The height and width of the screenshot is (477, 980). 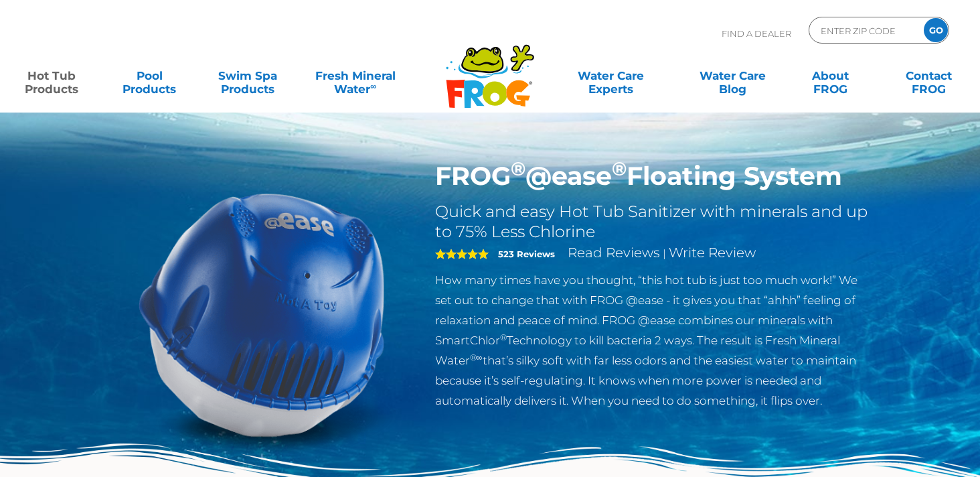 I want to click on h1: FROG @ease Floating System, so click(x=654, y=176).